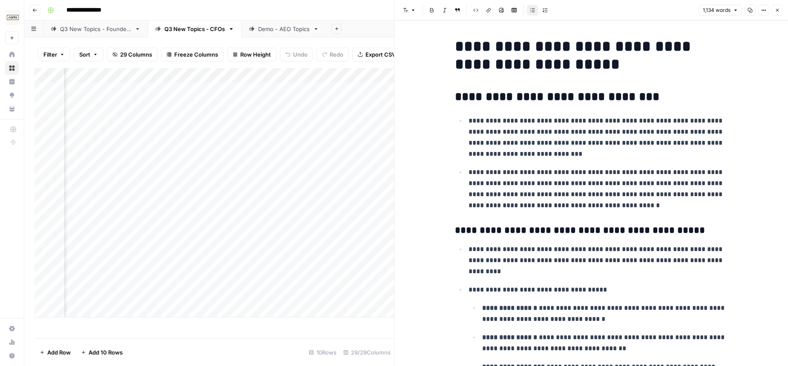  What do you see at coordinates (717, 10) in the screenshot?
I see `span: 1,134 words` at bounding box center [717, 10].